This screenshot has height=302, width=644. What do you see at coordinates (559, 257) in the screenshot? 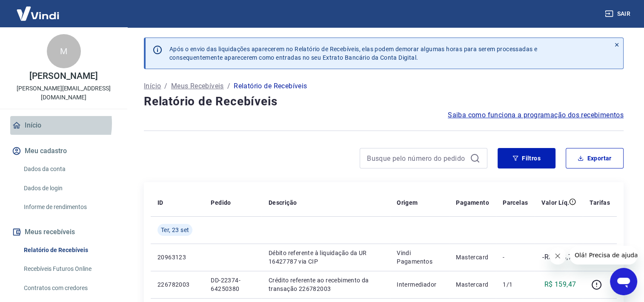
I see `p: -R$ 398,71` at bounding box center [559, 257].